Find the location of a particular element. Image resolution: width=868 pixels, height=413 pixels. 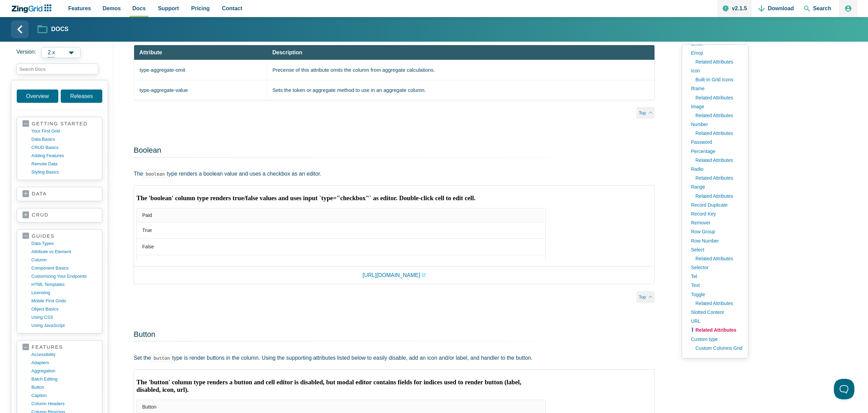

code: boolean is located at coordinates (155, 174).